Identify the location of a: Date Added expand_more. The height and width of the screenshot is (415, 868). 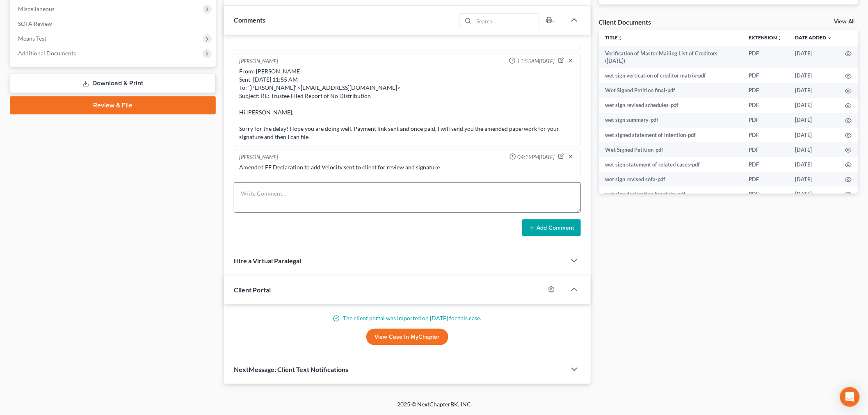
(813, 37).